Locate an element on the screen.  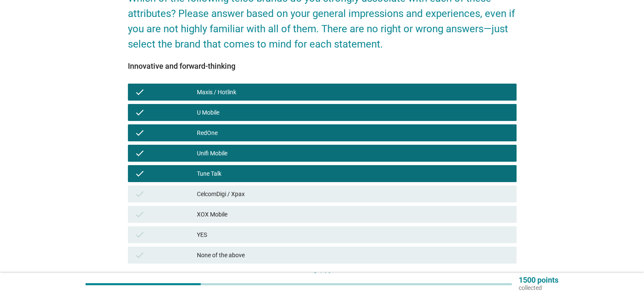
div: None of the above is located at coordinates (353, 255).